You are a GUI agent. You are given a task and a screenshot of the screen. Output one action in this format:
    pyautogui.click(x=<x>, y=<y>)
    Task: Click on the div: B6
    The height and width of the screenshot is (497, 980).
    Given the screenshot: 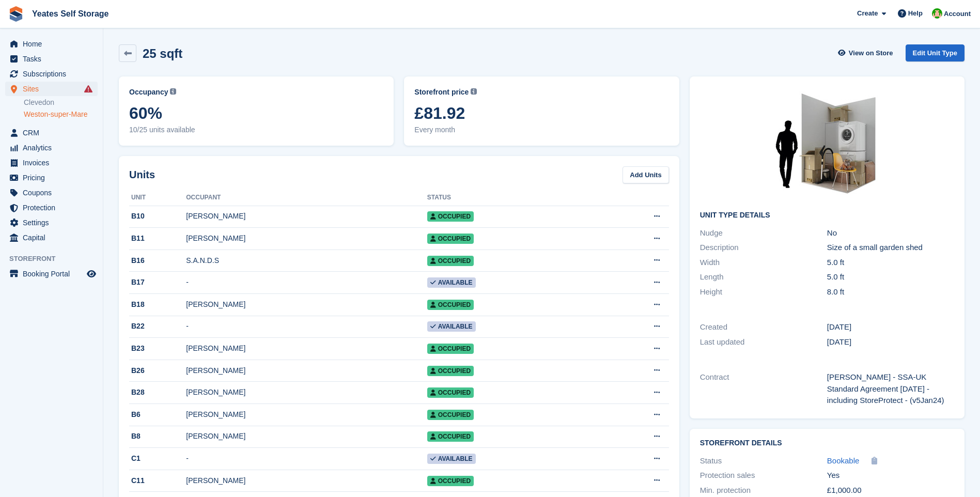 What is the action you would take?
    pyautogui.click(x=157, y=414)
    